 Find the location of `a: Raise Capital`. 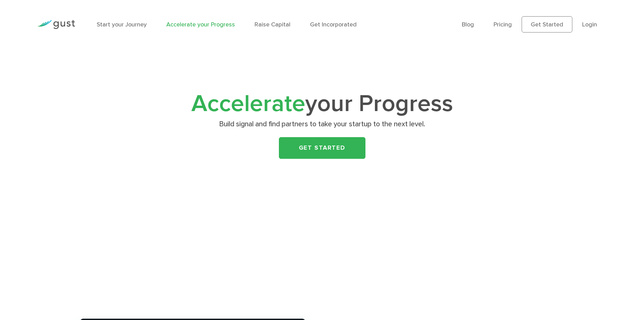

a: Raise Capital is located at coordinates (273, 24).